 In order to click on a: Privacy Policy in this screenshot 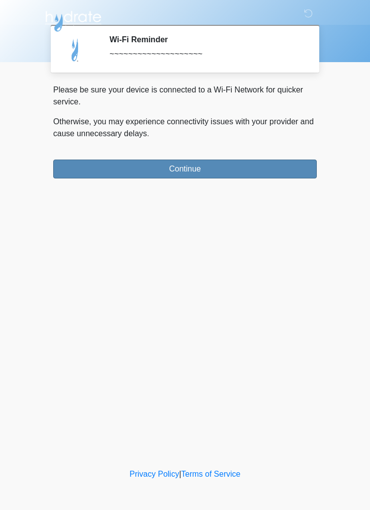, I will do `click(155, 474)`.